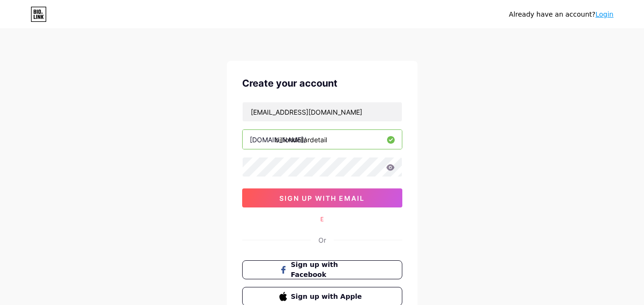 This screenshot has height=305, width=644. What do you see at coordinates (322, 270) in the screenshot?
I see `a: Sign up with Facebook` at bounding box center [322, 270].